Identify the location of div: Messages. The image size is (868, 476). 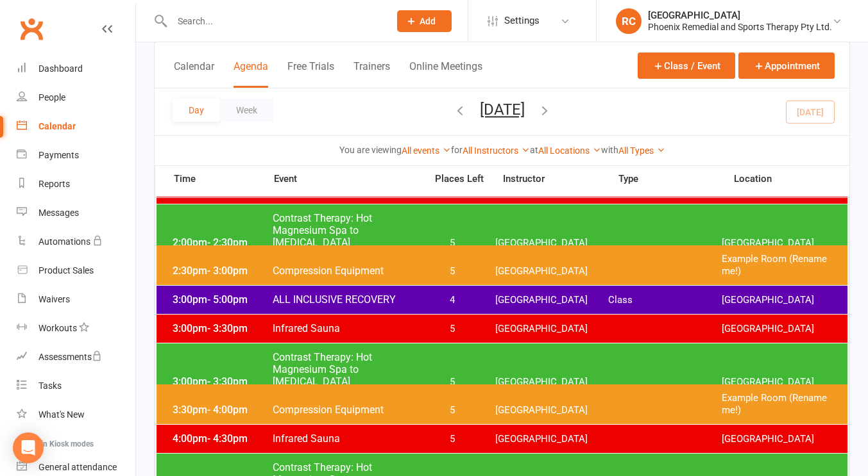
(58, 213).